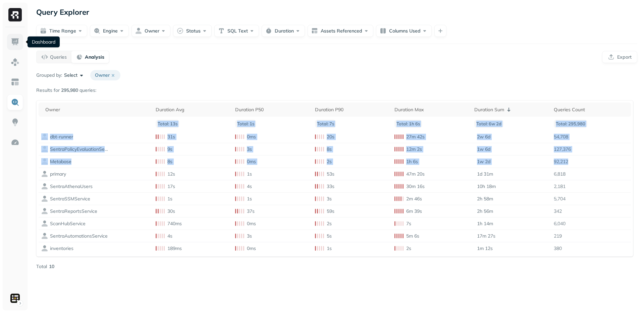 This screenshot has height=313, width=644. I want to click on p: 2h 58m, so click(485, 199).